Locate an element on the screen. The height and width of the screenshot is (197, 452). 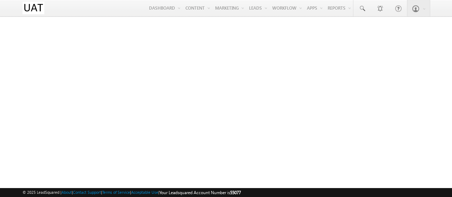
img: Custom Logo is located at coordinates (33, 8).